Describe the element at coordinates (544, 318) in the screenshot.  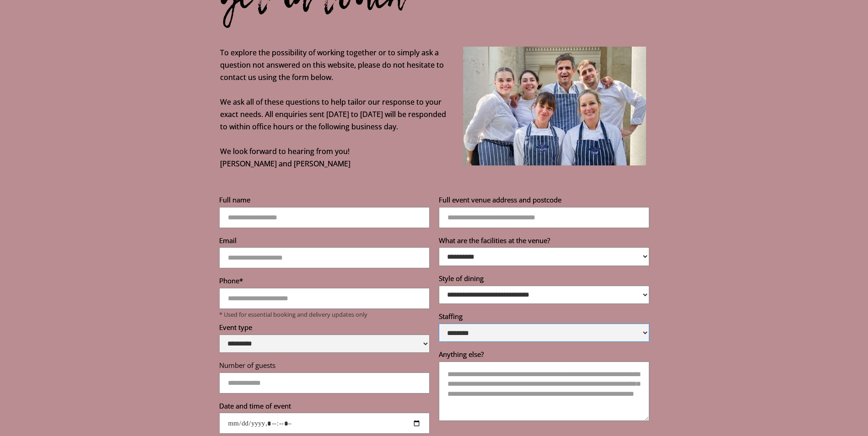
I see `label: Staffing` at that location.